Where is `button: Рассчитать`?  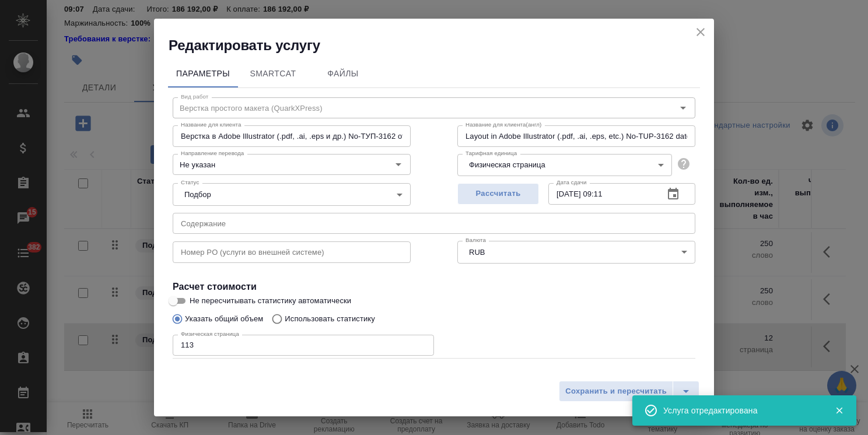 button: Рассчитать is located at coordinates (498, 193).